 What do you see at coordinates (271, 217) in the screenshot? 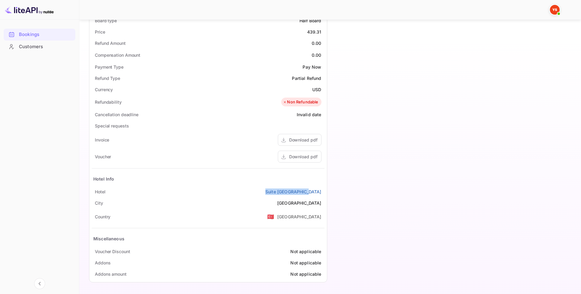
I see `span: United States` at bounding box center [271, 217].